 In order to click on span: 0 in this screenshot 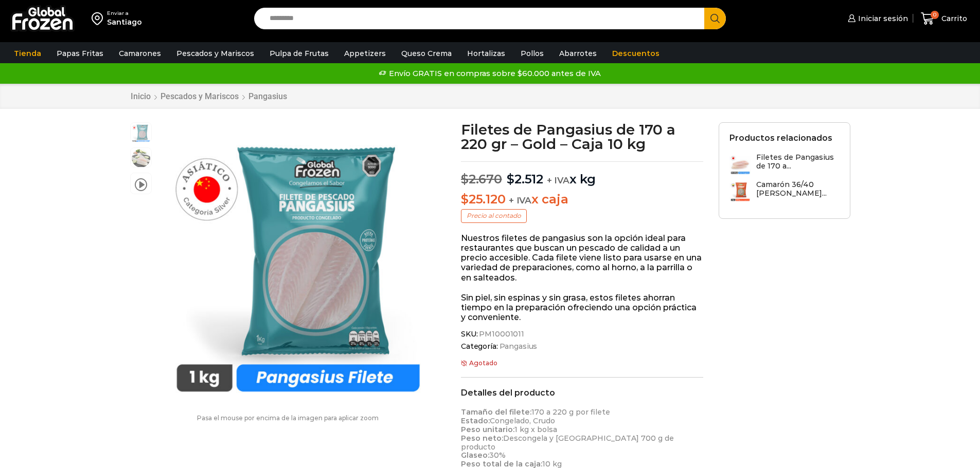, I will do `click(935, 15)`.